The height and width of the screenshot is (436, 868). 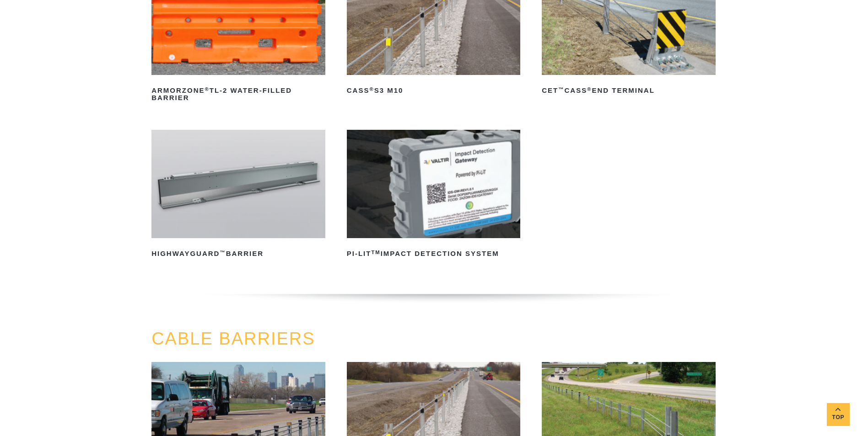 I want to click on a: HighwayGuard™Barrier, so click(x=238, y=195).